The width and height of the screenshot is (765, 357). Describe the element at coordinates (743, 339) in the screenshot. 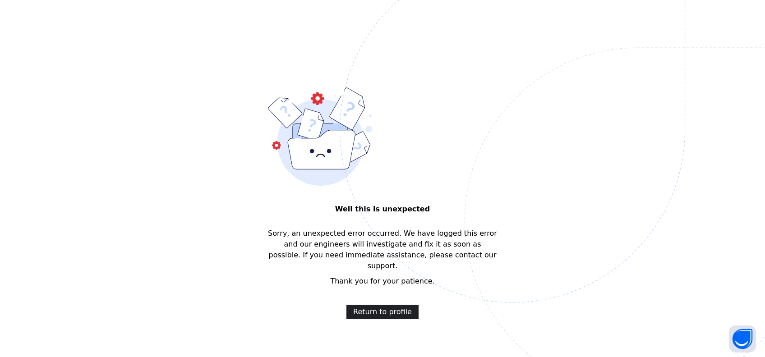

I see `button: Open asap` at that location.